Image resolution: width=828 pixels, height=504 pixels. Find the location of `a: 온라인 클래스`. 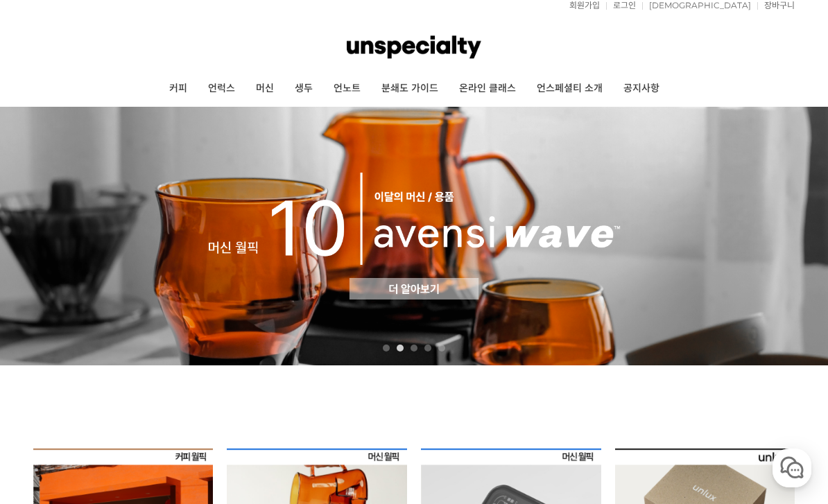

a: 온라인 클래스 is located at coordinates (488, 89).